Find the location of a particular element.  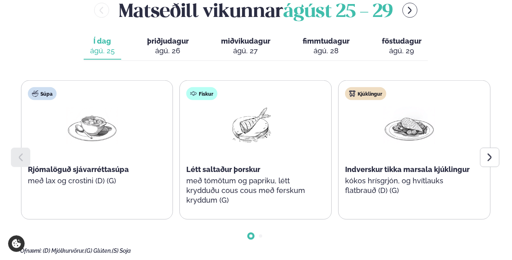

span: þriðjudagur is located at coordinates (168, 41).